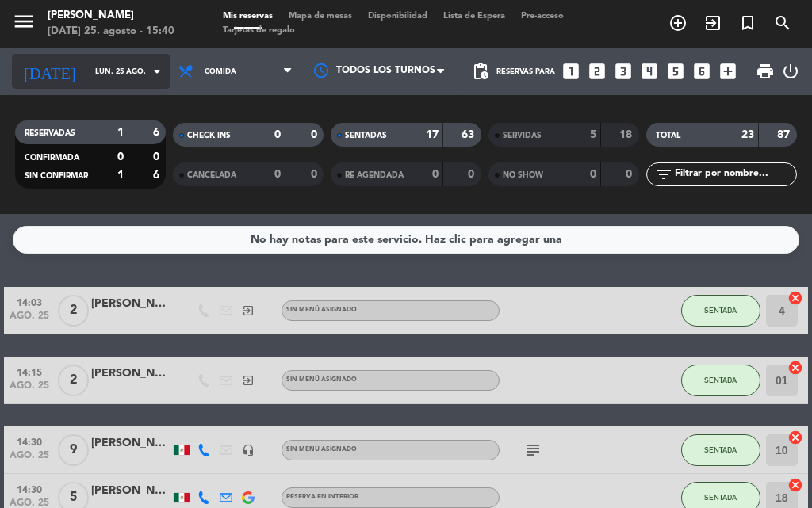  Describe the element at coordinates (374, 175) in the screenshot. I see `span: RE AGENDADA` at that location.